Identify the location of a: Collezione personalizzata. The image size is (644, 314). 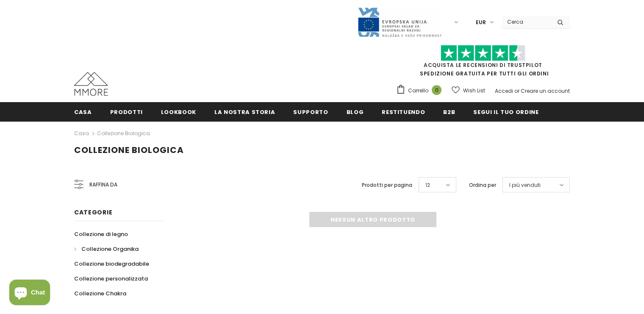
(111, 279).